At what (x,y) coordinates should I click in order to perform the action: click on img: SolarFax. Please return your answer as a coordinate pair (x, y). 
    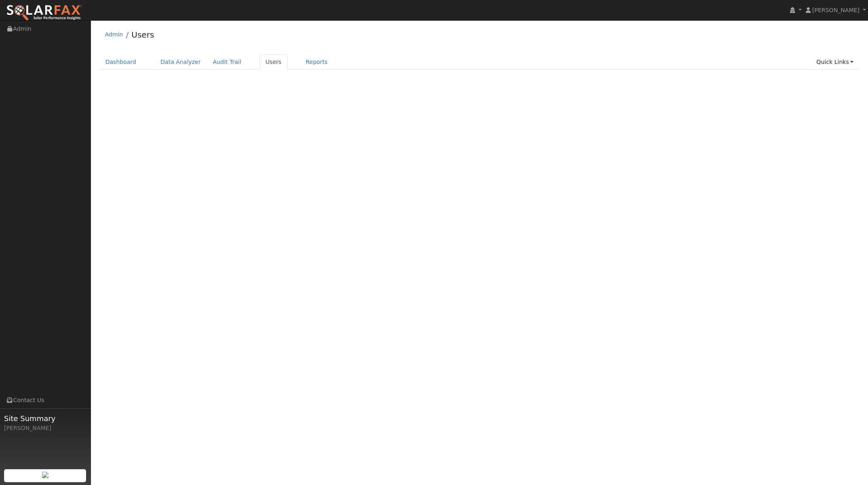
    Looking at the image, I should click on (44, 13).